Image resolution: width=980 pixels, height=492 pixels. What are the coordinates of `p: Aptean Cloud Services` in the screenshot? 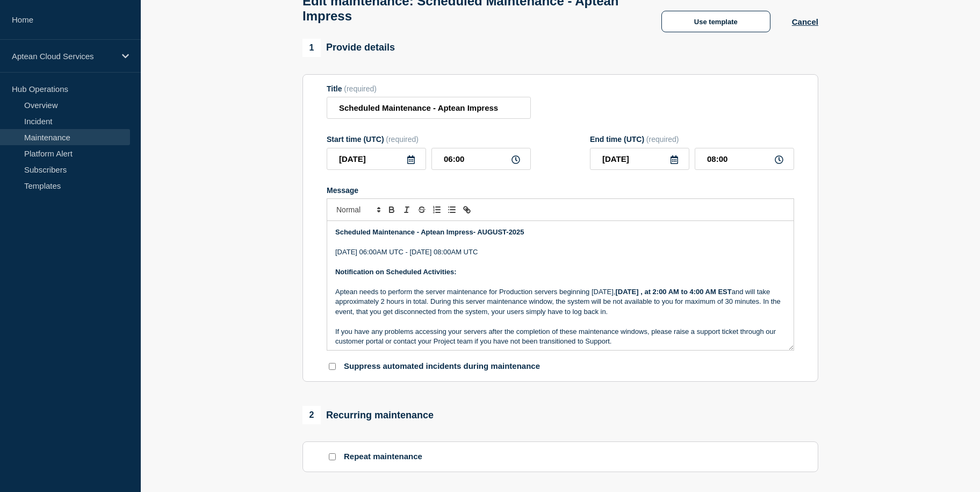 It's located at (63, 56).